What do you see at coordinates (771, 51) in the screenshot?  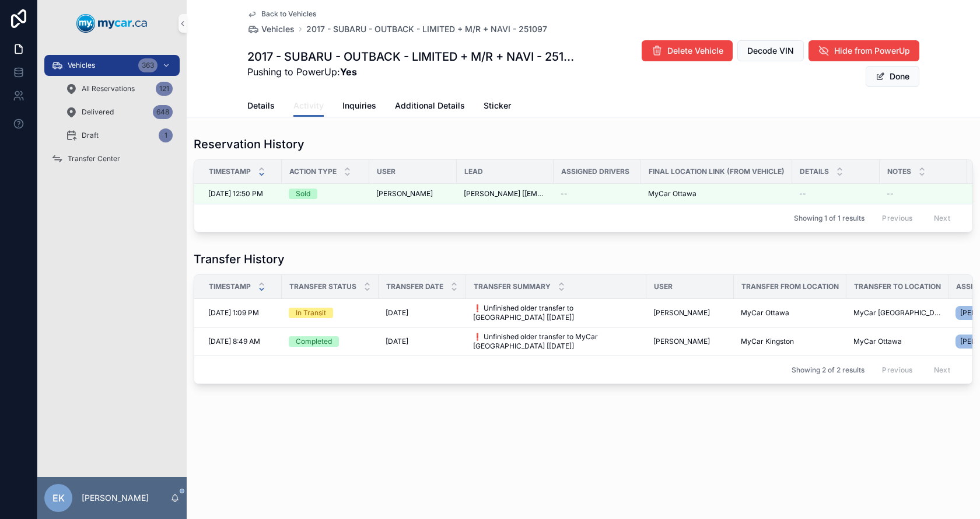 I see `span: Decode VIN` at bounding box center [771, 51].